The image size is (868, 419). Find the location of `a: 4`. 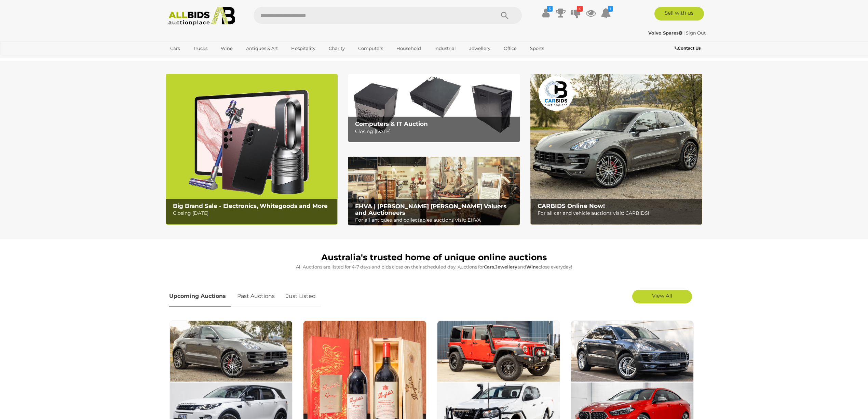

a: 4 is located at coordinates (576, 13).